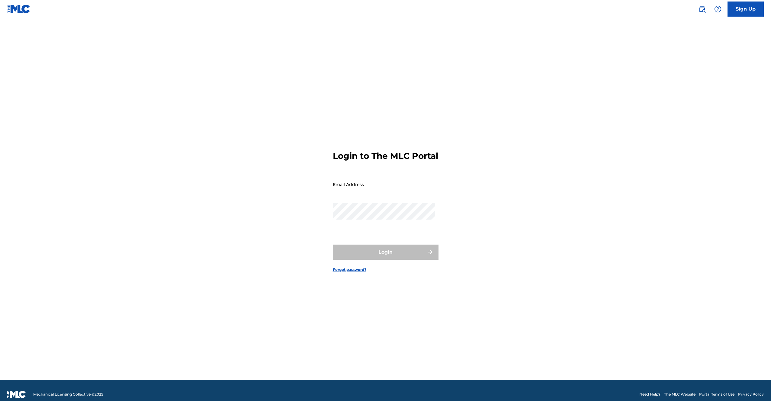 This screenshot has width=771, height=401. I want to click on img: help, so click(718, 9).